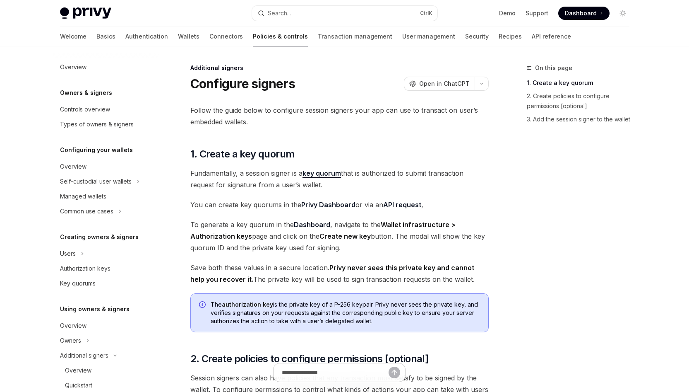 Image resolution: width=689 pixels, height=392 pixels. Describe the element at coordinates (106, 196) in the screenshot. I see `a: Managed wallets` at that location.